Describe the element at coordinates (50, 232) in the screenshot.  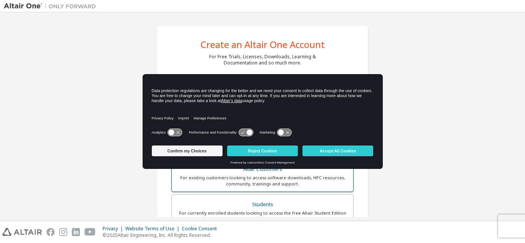
I see `img: facebook.svg` at that location.